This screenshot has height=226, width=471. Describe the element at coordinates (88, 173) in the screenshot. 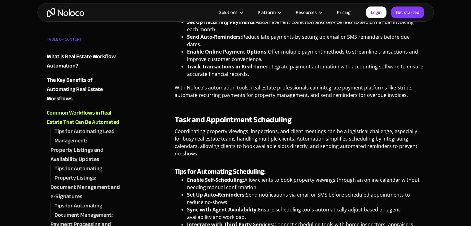

I see `a: Tips for Automating Property Listings:` at that location.